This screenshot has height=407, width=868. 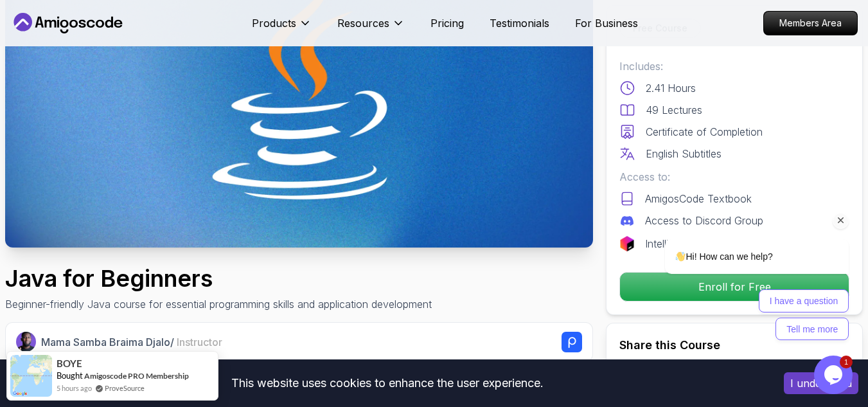 I want to click on p: 2.41 Hours, so click(x=671, y=88).